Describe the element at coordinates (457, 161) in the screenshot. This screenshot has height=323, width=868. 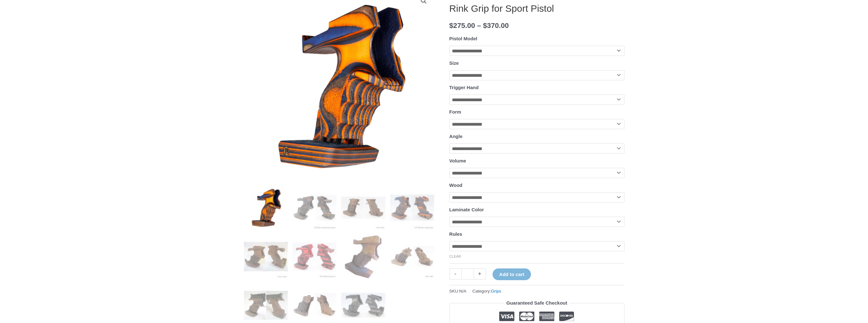
I see `label: Volume` at that location.